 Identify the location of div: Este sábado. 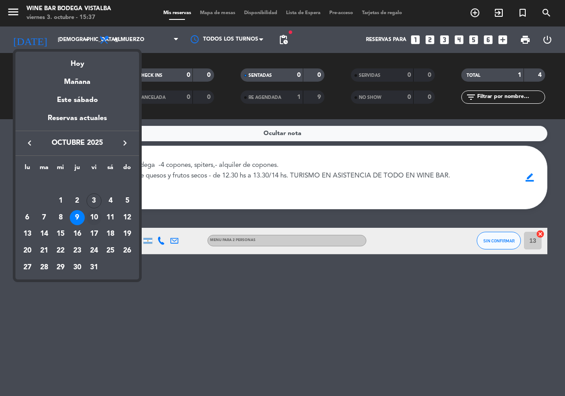
(77, 100).